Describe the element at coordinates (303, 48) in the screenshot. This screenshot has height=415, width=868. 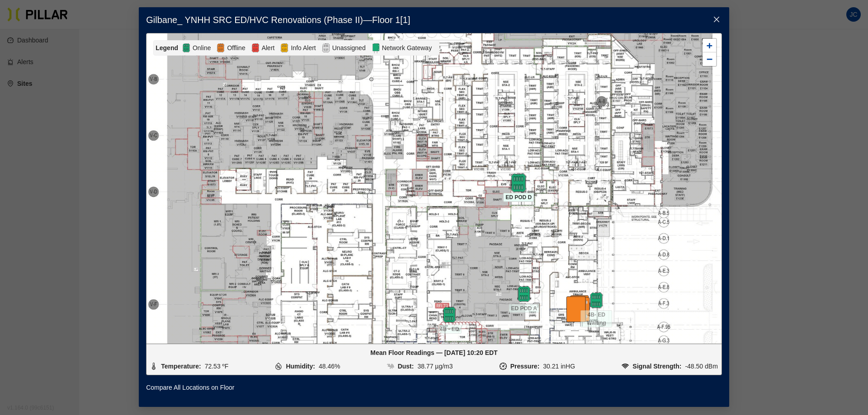
I see `span: Info Alert` at that location.